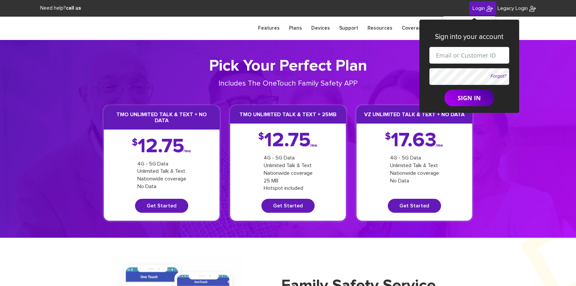  Describe the element at coordinates (380, 28) in the screenshot. I see `a: Resources` at that location.